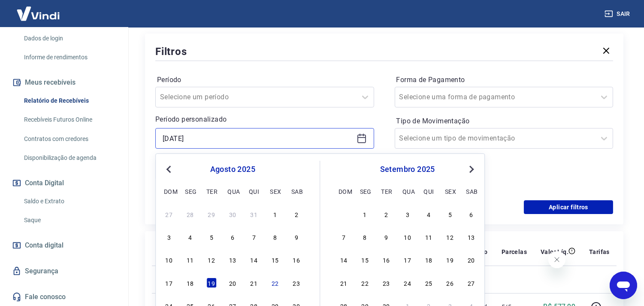  What do you see at coordinates (344, 214) in the screenshot?
I see `div: Choose domingo, 31 de agosto de 2025` at bounding box center [344, 214].